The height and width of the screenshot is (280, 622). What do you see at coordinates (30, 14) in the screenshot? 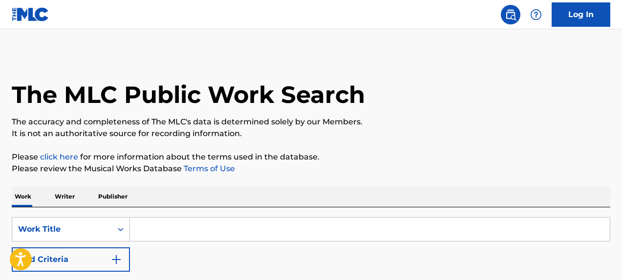
I see `img: MLC Logo` at bounding box center [30, 14].